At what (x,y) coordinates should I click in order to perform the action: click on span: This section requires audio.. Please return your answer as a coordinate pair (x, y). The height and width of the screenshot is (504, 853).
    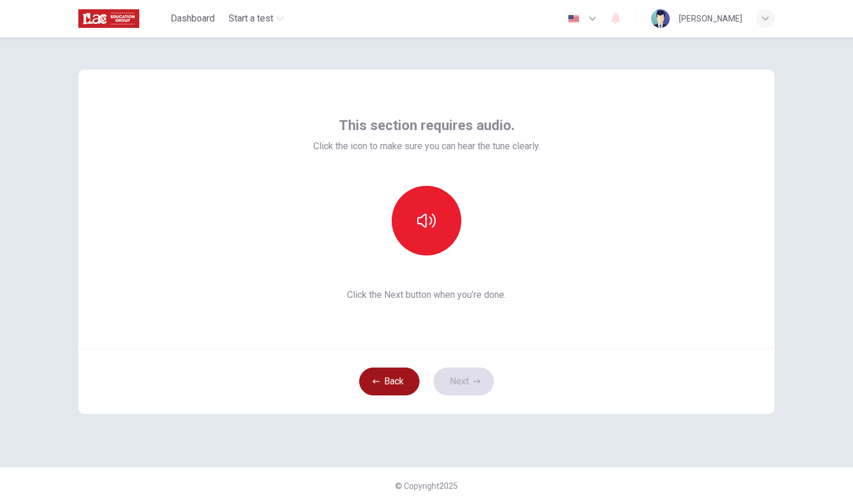
    Looking at the image, I should click on (427, 125).